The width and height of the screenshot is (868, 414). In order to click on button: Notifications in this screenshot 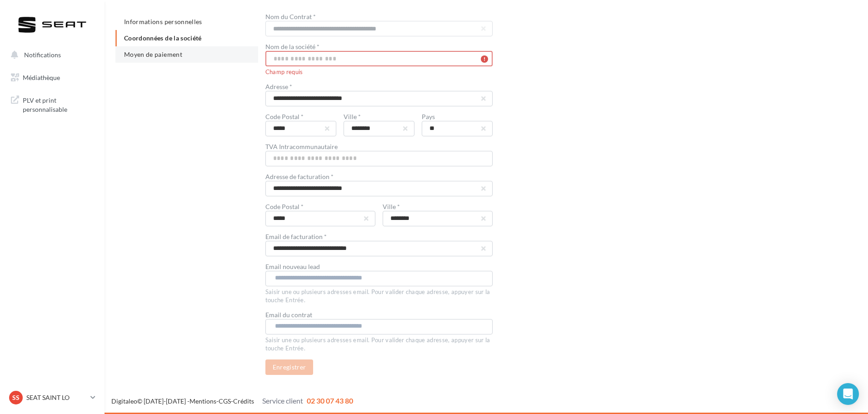, I will do `click(51, 55)`.